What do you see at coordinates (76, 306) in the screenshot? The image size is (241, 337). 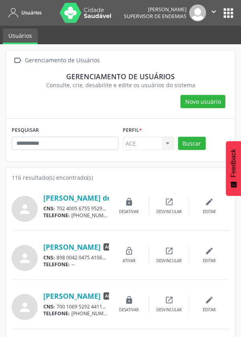 I see `div: 700 1069 5292 4411 131.199.936-11` at bounding box center [76, 306].